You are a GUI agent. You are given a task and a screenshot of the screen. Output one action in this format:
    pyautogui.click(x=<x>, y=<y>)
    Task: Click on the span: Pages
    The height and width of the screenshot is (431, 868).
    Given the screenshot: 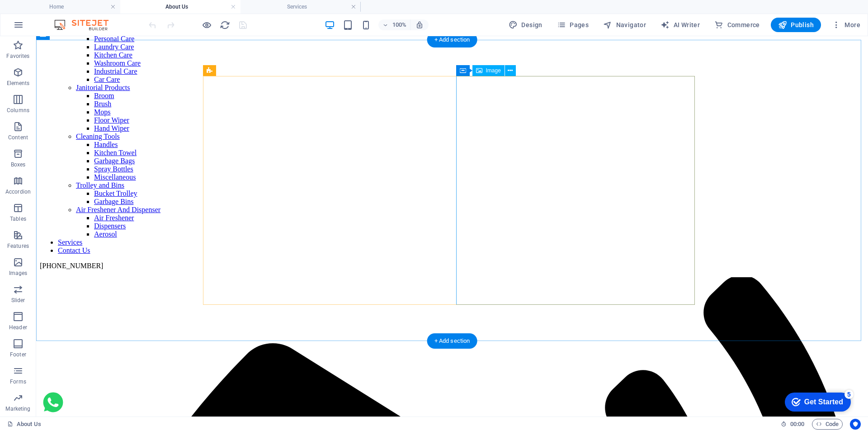 What is the action you would take?
    pyautogui.click(x=573, y=25)
    